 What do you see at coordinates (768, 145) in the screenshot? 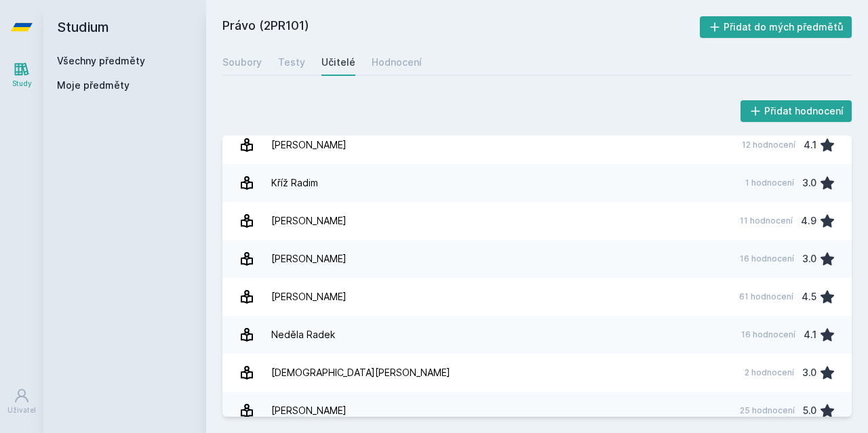
I see `div: 12 hodnocení` at bounding box center [768, 145].